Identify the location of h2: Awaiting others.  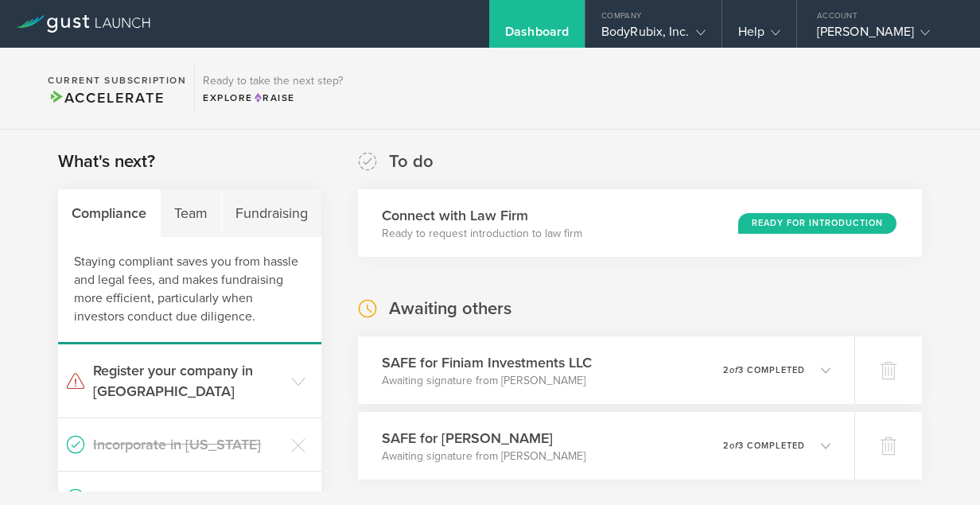
(450, 308).